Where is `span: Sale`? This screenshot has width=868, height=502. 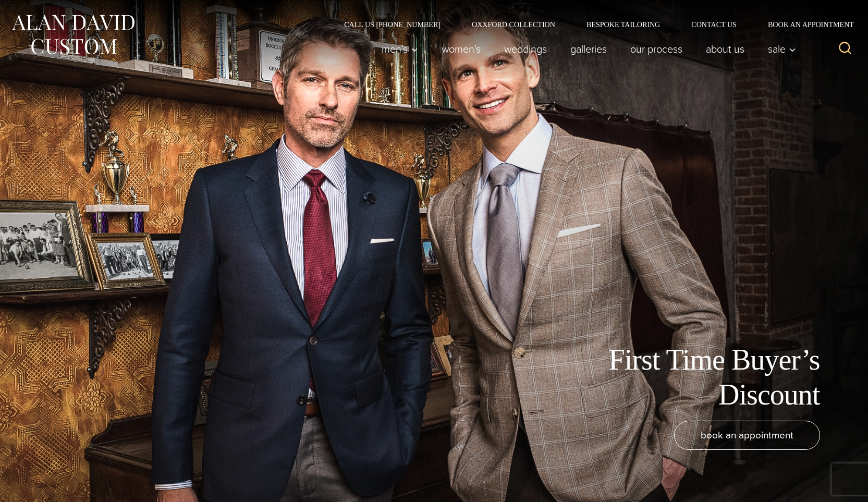 span: Sale is located at coordinates (782, 49).